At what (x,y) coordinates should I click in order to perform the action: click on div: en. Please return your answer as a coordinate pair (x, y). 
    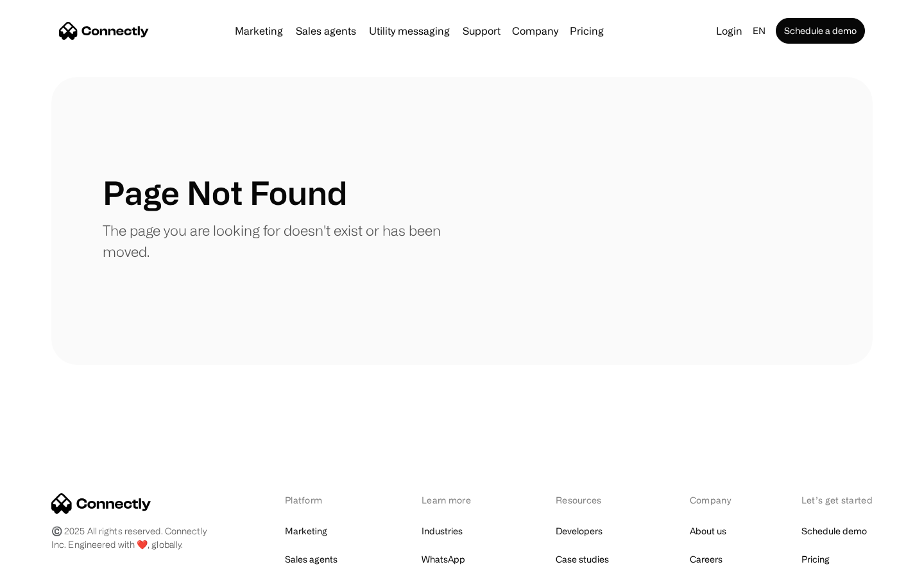
    Looking at the image, I should click on (760, 31).